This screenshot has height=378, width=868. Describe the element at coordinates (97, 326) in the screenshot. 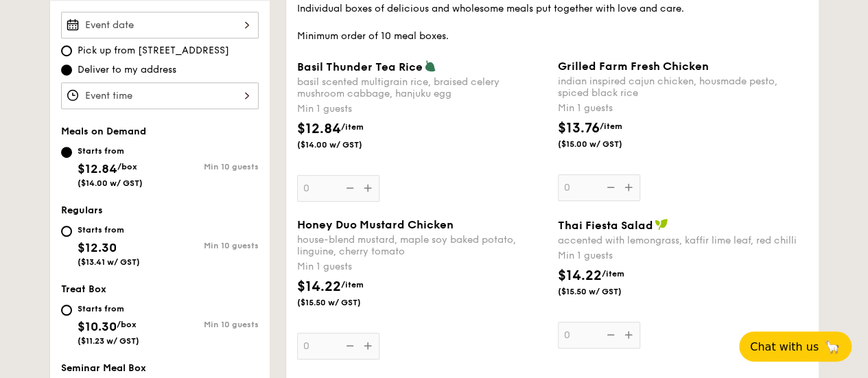

I see `span: $10.30` at that location.